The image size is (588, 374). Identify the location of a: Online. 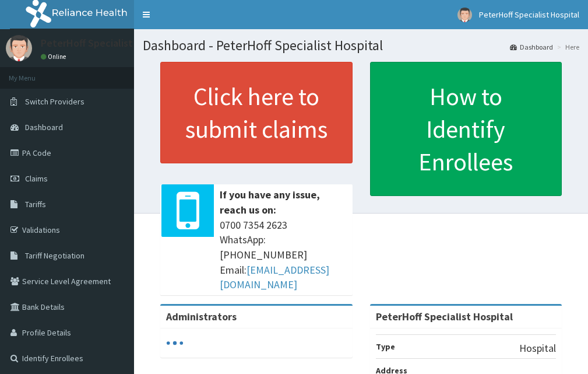
(55, 57).